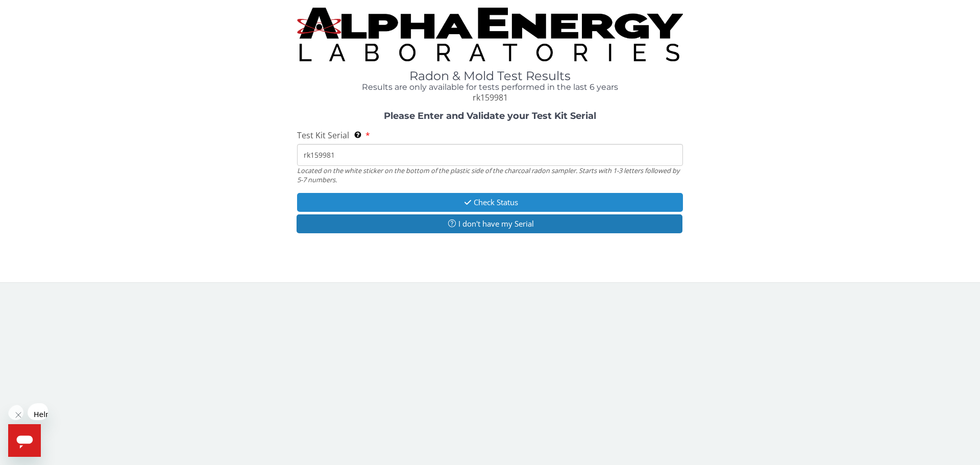 This screenshot has width=980, height=465. Describe the element at coordinates (490, 175) in the screenshot. I see `div: Located on the white sticker on the bottom of the plastic side of the charcoal radon sampler. Sta...` at that location.